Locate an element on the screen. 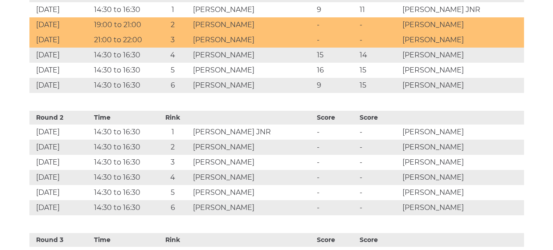  td: 16 is located at coordinates (336, 70).